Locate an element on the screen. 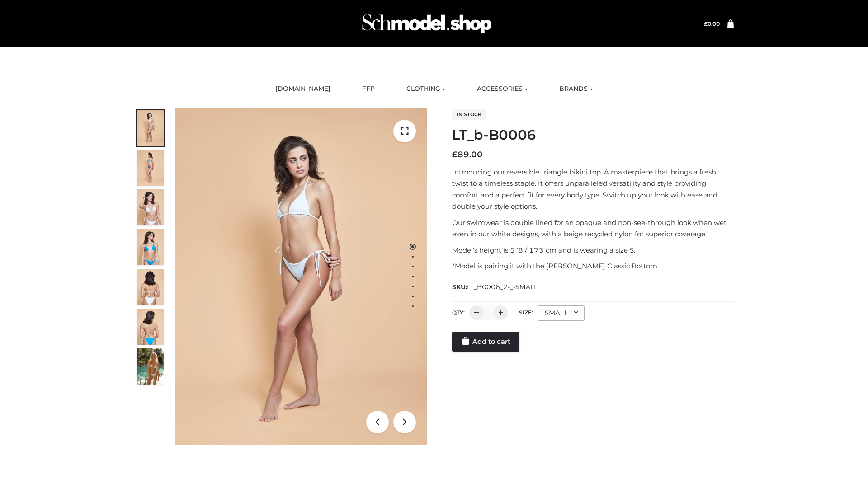 The width and height of the screenshot is (868, 488). a: BRANDS is located at coordinates (576, 89).